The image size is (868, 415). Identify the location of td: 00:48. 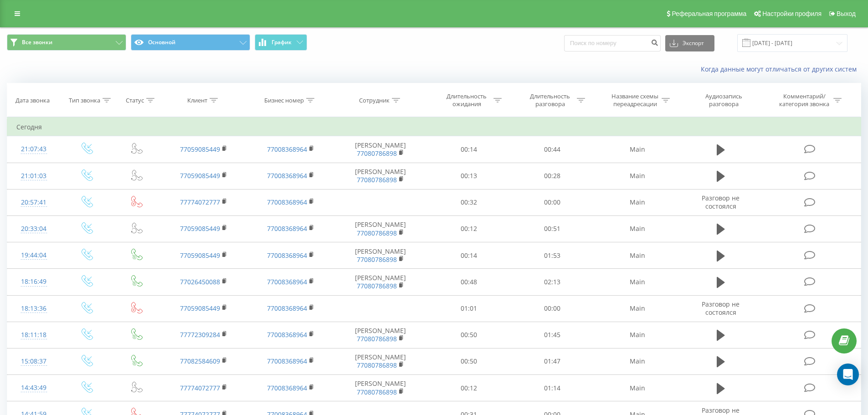
(469, 282).